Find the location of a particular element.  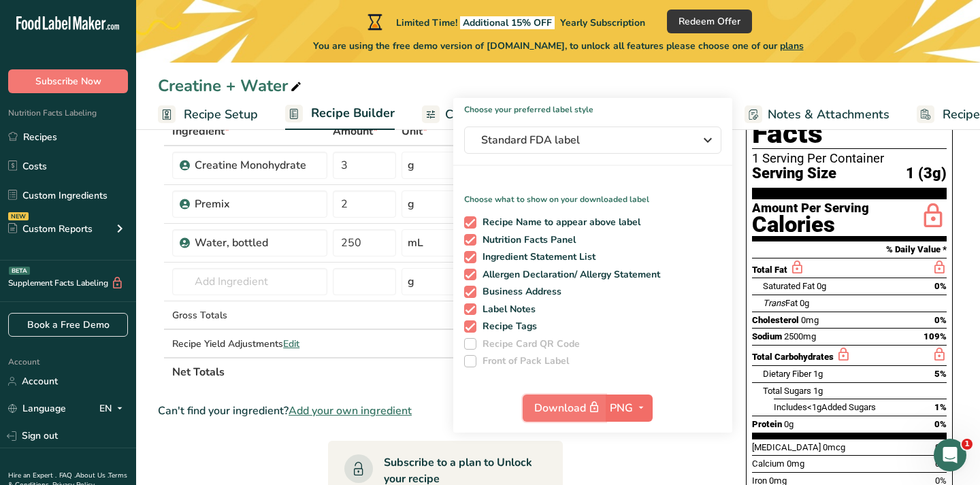

span: PNG is located at coordinates (621, 408).